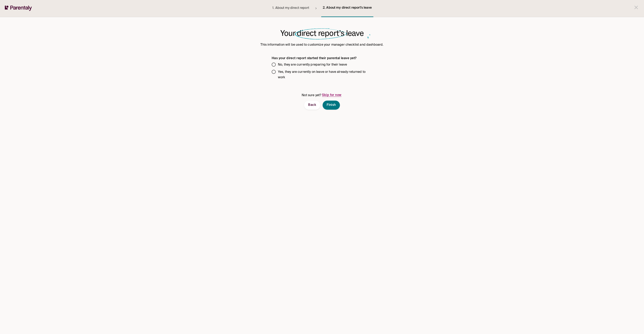 The image size is (644, 334). What do you see at coordinates (290, 8) in the screenshot?
I see `p: 1. About my direct report` at bounding box center [290, 8].